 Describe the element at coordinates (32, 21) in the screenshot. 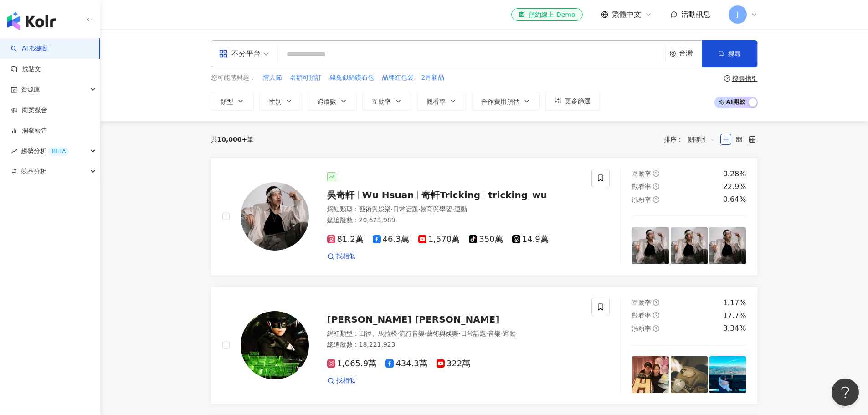

I see `img: logo` at that location.